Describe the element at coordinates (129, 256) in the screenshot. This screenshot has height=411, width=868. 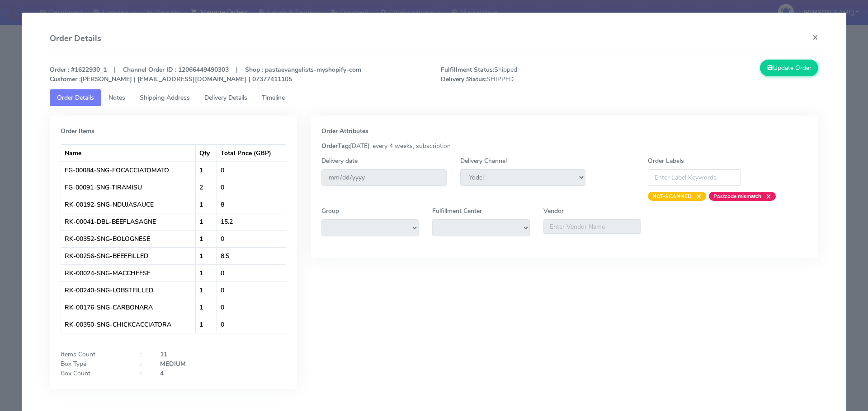
I see `td: RK-00256-SNG-BEEFFILLED` at that location.